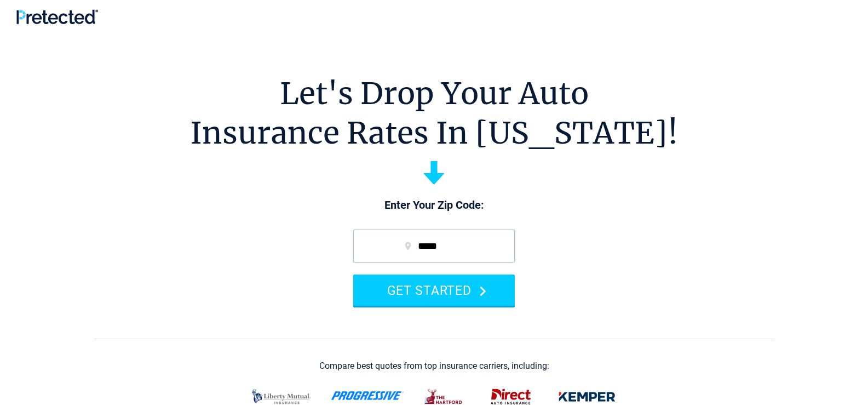 The image size is (868, 405). I want to click on img: progressive, so click(367, 396).